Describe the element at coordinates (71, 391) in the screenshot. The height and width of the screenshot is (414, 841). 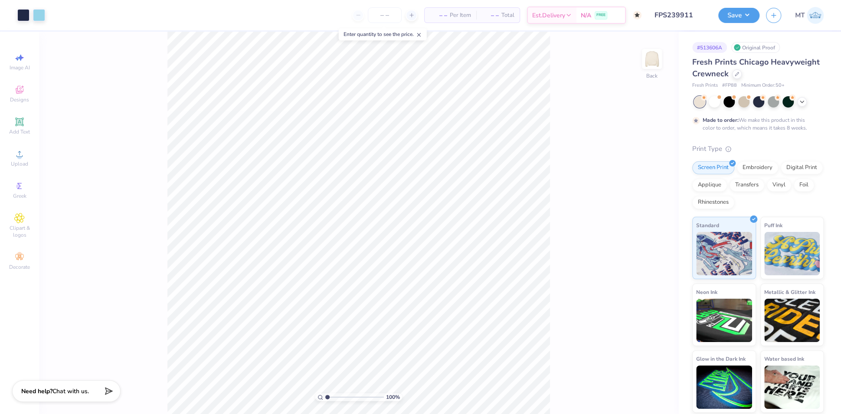
I see `span: Chat with us.` at that location.